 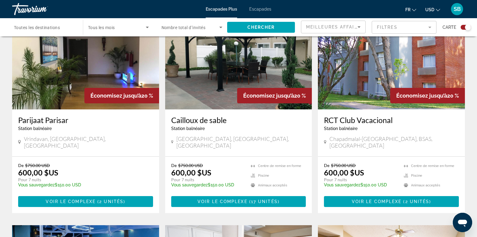 I want to click on img: F054E01X.jpg, so click(x=86, y=61).